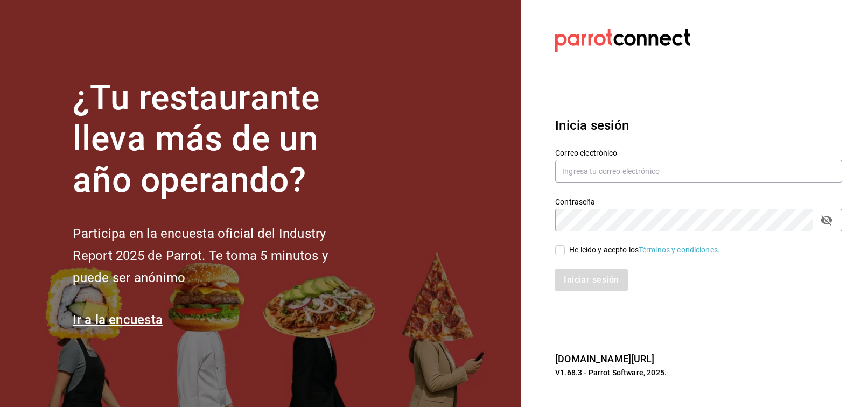 The height and width of the screenshot is (407, 868). What do you see at coordinates (698, 152) in the screenshot?
I see `label: Correo electrónico` at bounding box center [698, 152].